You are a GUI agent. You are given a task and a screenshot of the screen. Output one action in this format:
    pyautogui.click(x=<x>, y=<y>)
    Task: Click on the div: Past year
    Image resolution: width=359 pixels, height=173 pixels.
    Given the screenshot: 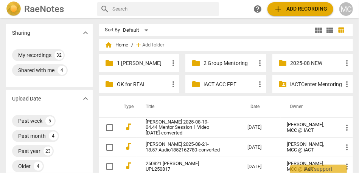 What is the action you would take?
    pyautogui.click(x=29, y=151)
    